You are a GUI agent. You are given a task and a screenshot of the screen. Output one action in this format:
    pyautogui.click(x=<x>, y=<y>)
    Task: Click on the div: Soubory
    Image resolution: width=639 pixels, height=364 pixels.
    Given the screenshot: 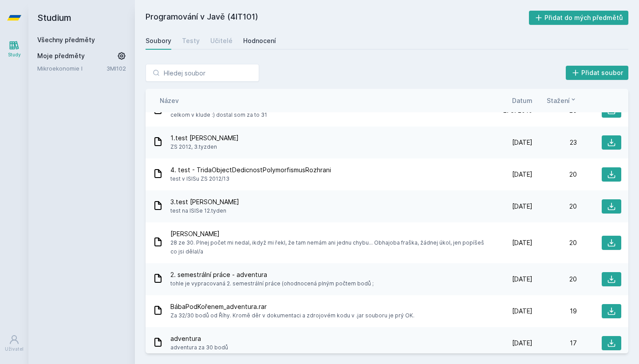 What is the action you would take?
    pyautogui.click(x=158, y=41)
    